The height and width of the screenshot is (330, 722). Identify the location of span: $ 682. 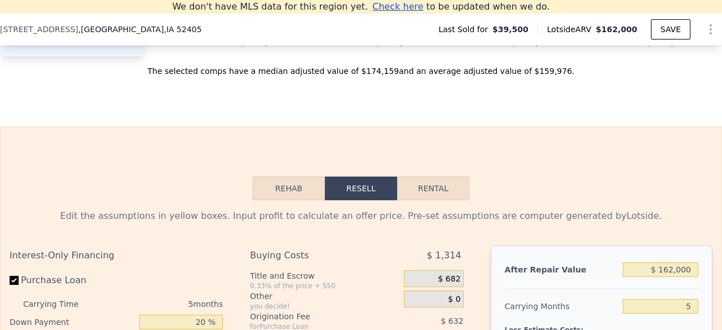
(449, 279).